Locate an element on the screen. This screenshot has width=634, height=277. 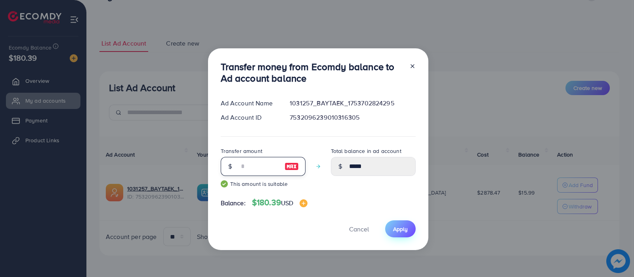
h4: $180.39 is located at coordinates (280, 203).